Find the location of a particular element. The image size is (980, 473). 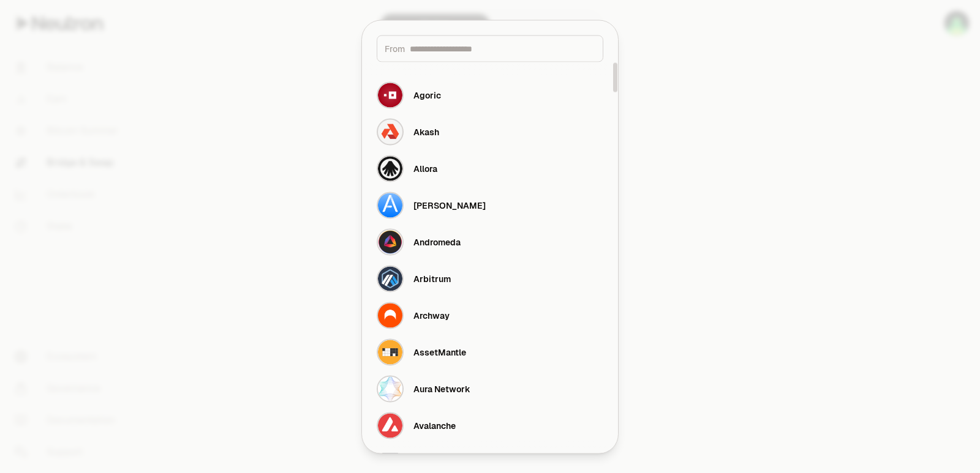

img: Avalanche Logo is located at coordinates (390, 425).